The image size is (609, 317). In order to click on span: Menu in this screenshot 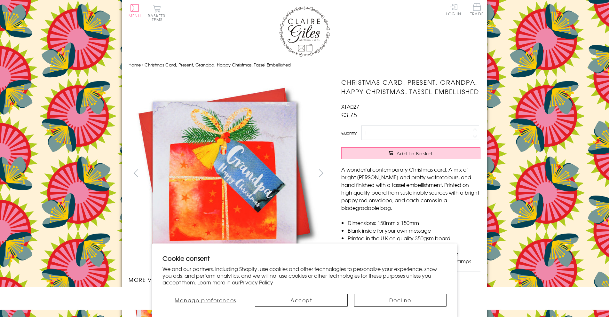, I will do `click(135, 16)`.